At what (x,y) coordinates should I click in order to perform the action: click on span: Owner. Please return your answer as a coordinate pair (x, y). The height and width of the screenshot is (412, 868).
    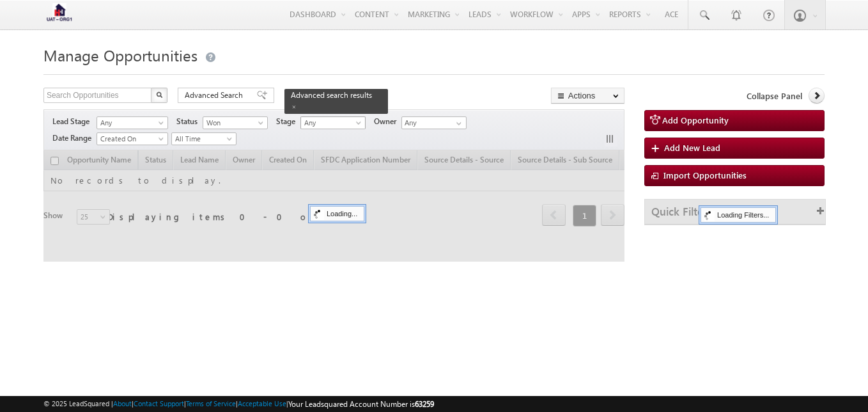
    Looking at the image, I should click on (387, 121).